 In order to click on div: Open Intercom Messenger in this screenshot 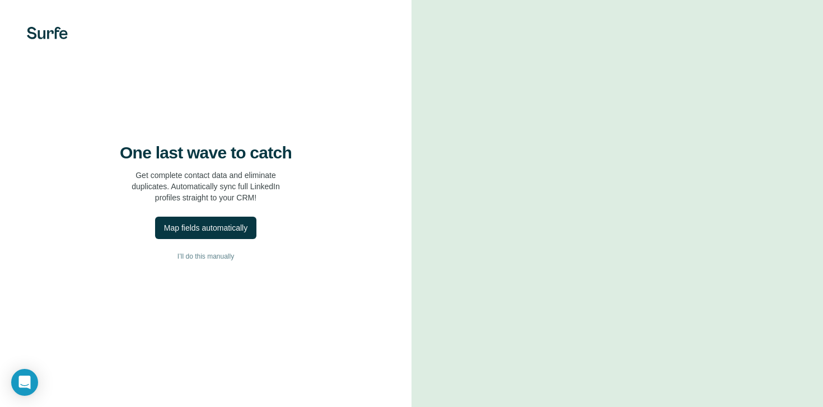, I will do `click(25, 382)`.